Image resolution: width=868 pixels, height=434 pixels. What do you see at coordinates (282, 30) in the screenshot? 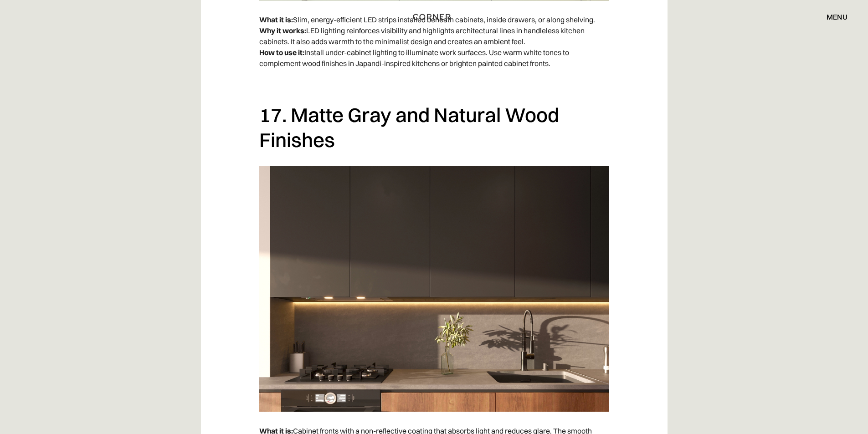
I see `strong: Why it works:` at bounding box center [282, 30].